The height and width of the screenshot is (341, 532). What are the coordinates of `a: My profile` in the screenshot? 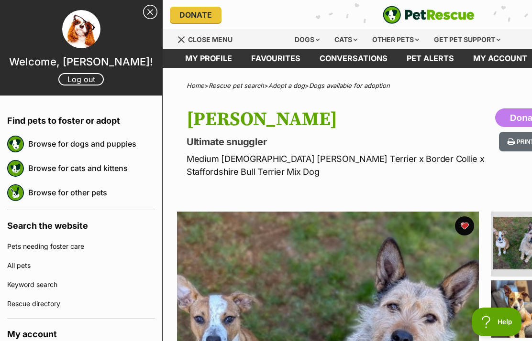 It's located at (208, 58).